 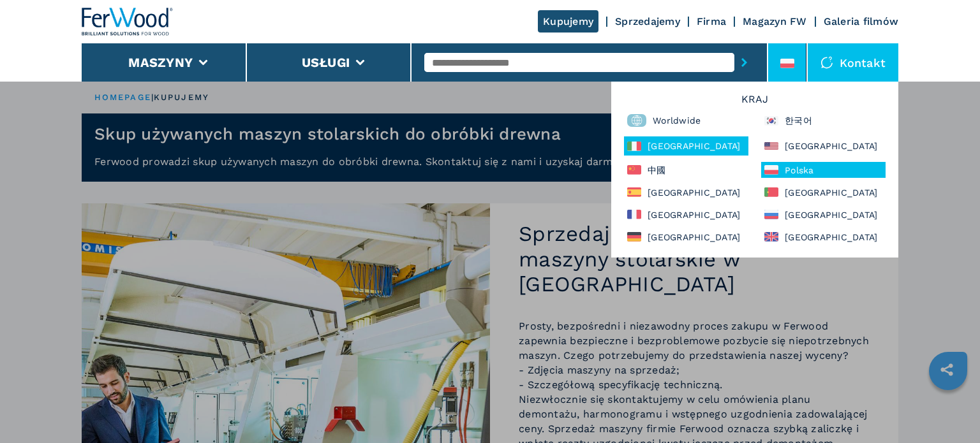 I want to click on button: Usługi, so click(x=326, y=63).